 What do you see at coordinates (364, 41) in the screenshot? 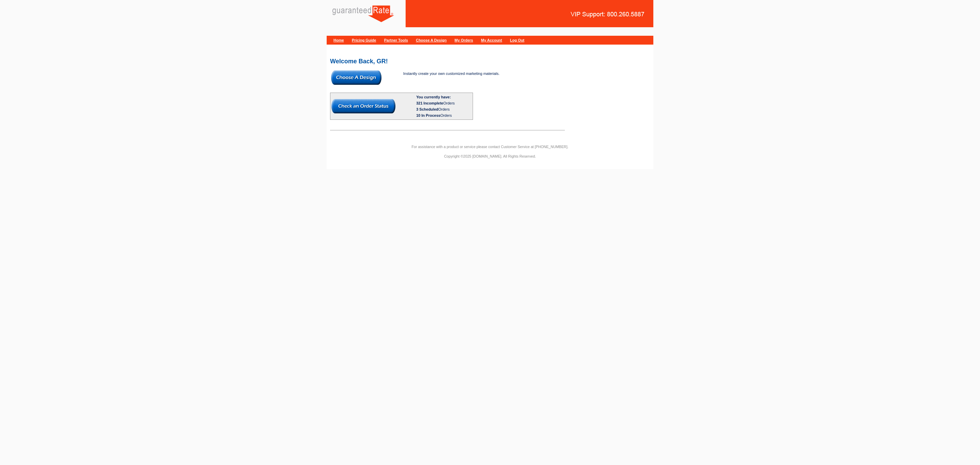
I see `a: Pricing Guide` at bounding box center [364, 41].